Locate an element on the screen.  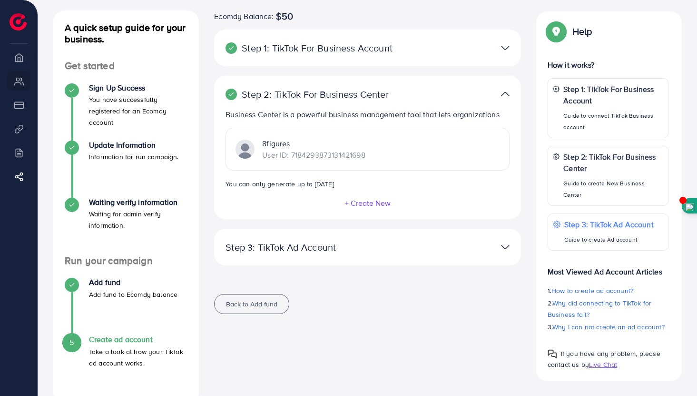
p: Add fund to Ecomdy balance is located at coordinates (133, 294).